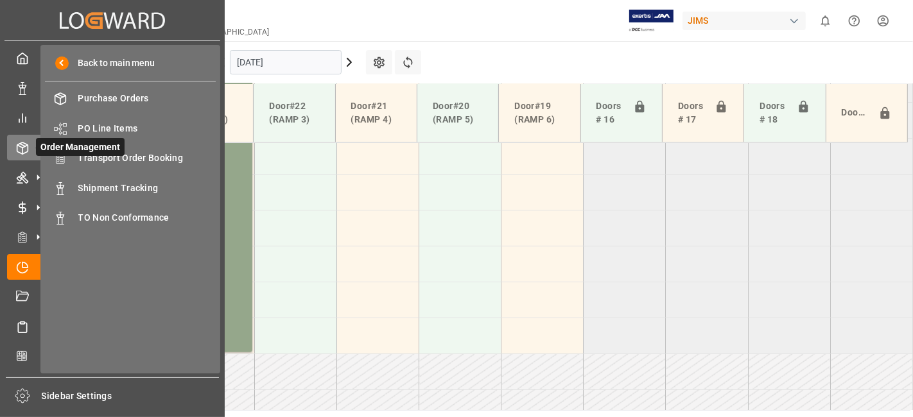 This screenshot has height=417, width=913. Describe the element at coordinates (130, 187) in the screenshot. I see `a: Shipment Tracking` at that location.